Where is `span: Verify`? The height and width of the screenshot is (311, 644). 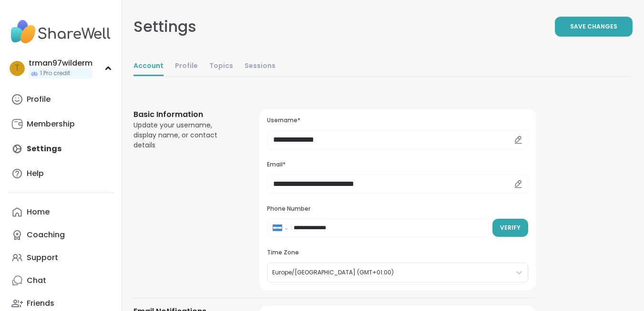 span: Verify is located at coordinates (511, 228).